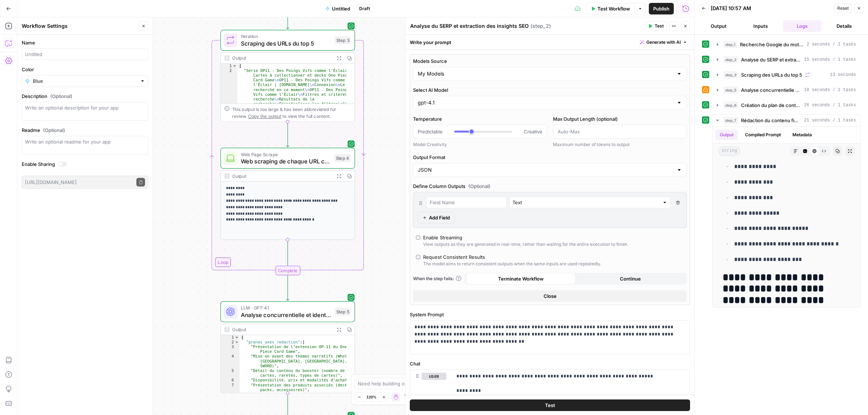 The width and height of the screenshot is (868, 415). Describe the element at coordinates (656, 26) in the screenshot. I see `button: Test` at that location.